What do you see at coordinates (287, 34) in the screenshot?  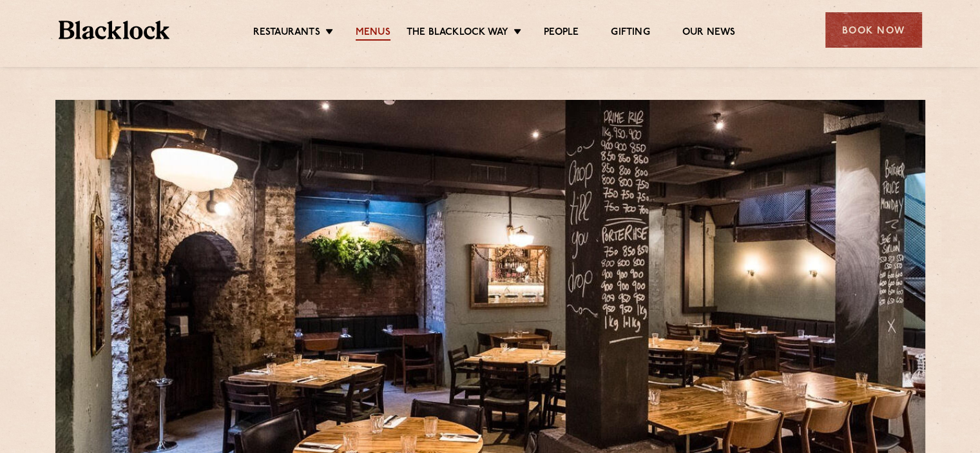 I see `a: Restaurants` at bounding box center [287, 34].